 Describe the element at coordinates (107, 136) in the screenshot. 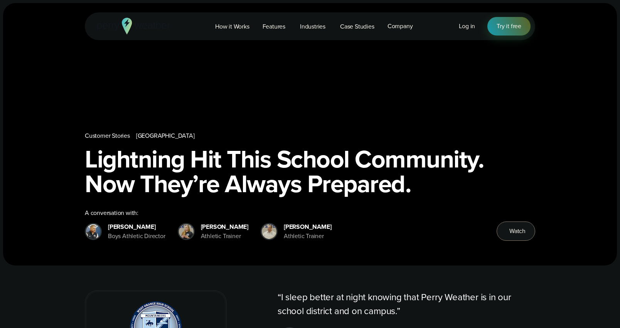

I see `a: Customer Stories` at that location.